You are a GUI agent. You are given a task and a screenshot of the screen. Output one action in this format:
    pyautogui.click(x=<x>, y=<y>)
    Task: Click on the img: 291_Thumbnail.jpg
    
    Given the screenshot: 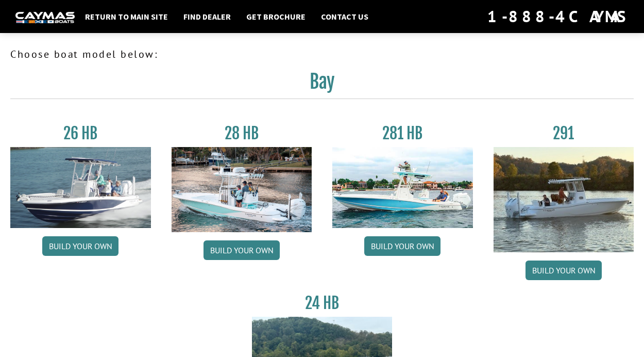 What is the action you would take?
    pyautogui.click(x=564, y=200)
    